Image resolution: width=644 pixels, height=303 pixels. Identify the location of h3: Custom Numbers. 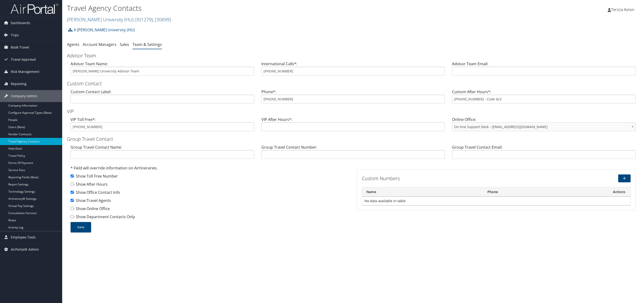
(451, 179).